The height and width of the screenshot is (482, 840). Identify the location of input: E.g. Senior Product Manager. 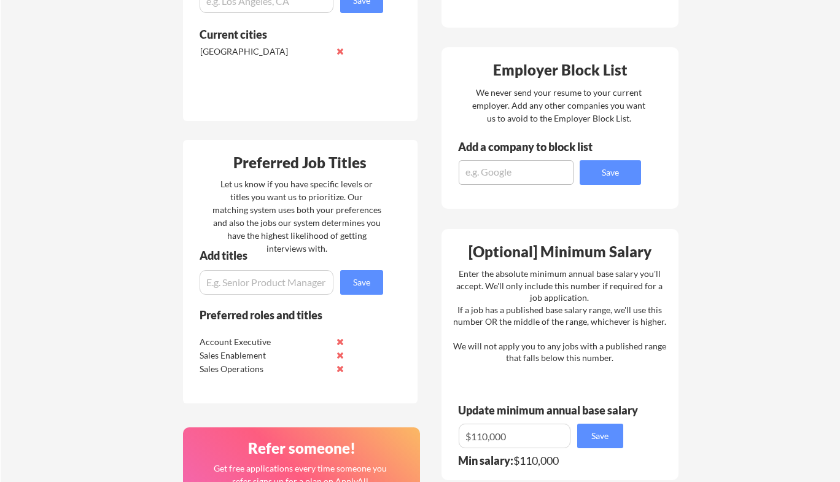
(267, 283).